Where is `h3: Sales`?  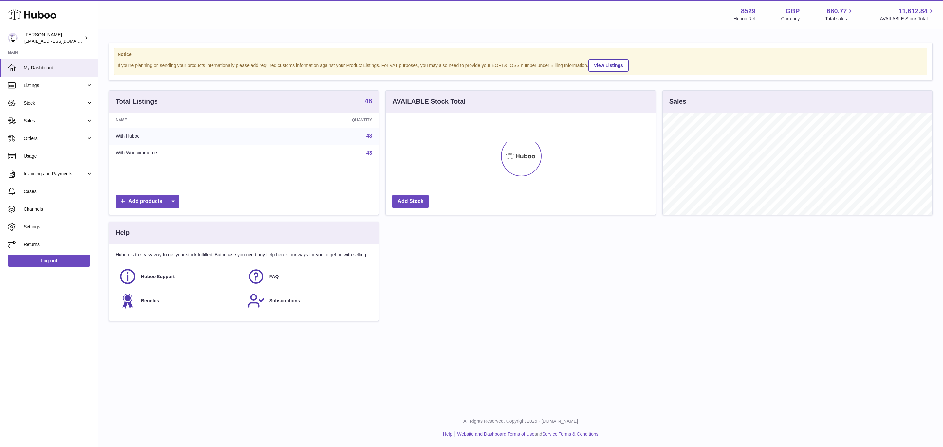 h3: Sales is located at coordinates (678, 101).